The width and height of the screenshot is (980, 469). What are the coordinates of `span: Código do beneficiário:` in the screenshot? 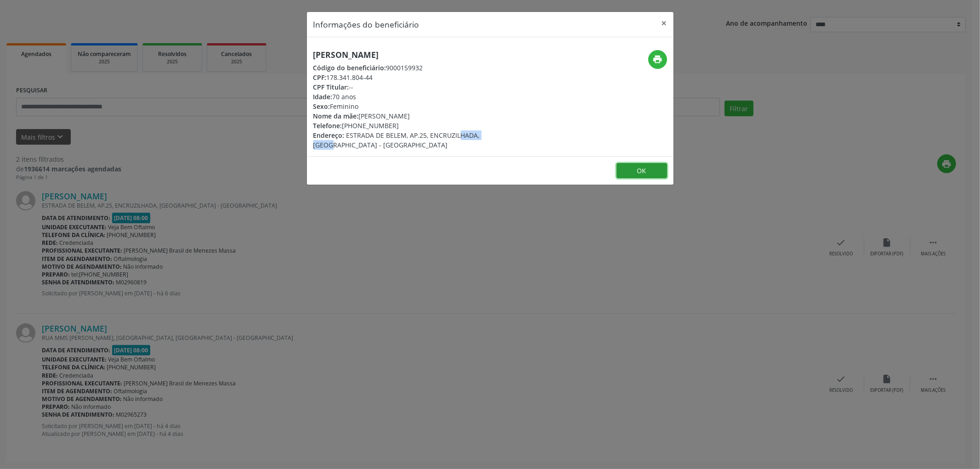 It's located at (350, 67).